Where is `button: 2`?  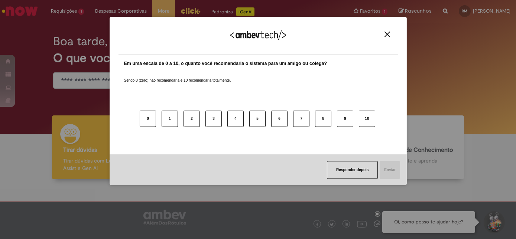 button: 2 is located at coordinates (192, 119).